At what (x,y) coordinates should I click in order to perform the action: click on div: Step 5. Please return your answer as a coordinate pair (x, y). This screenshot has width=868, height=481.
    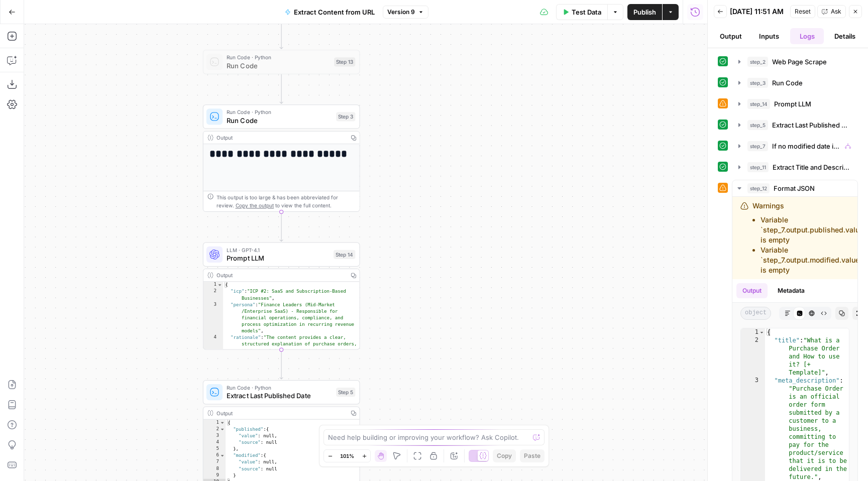
    Looking at the image, I should click on (346, 392).